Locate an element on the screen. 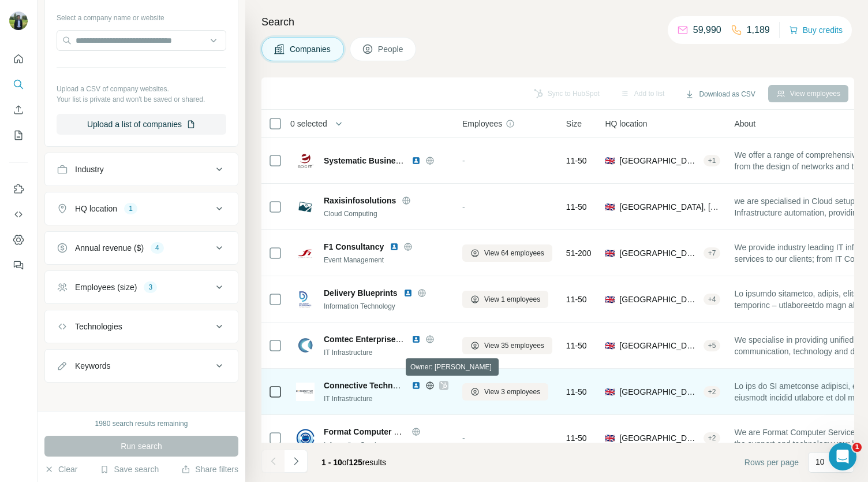  span: 1 - 10 is located at coordinates (332, 462).